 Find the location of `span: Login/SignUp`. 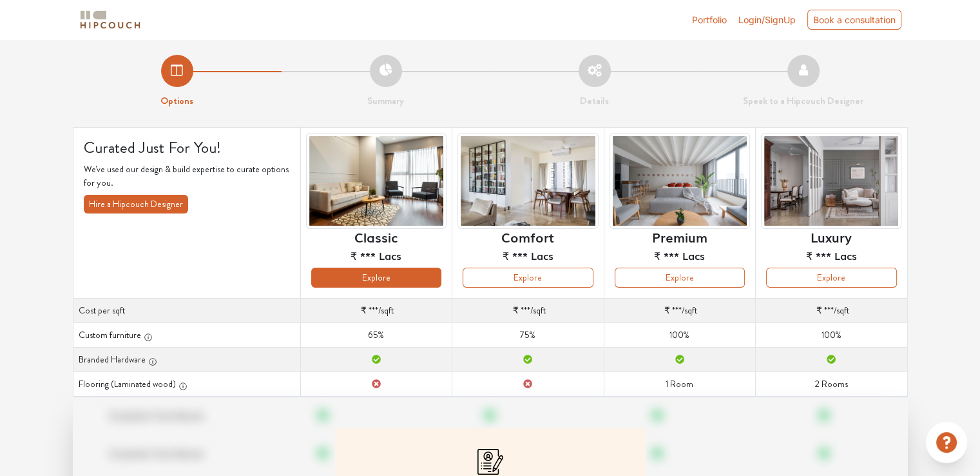

span: Login/SignUp is located at coordinates (766, 19).